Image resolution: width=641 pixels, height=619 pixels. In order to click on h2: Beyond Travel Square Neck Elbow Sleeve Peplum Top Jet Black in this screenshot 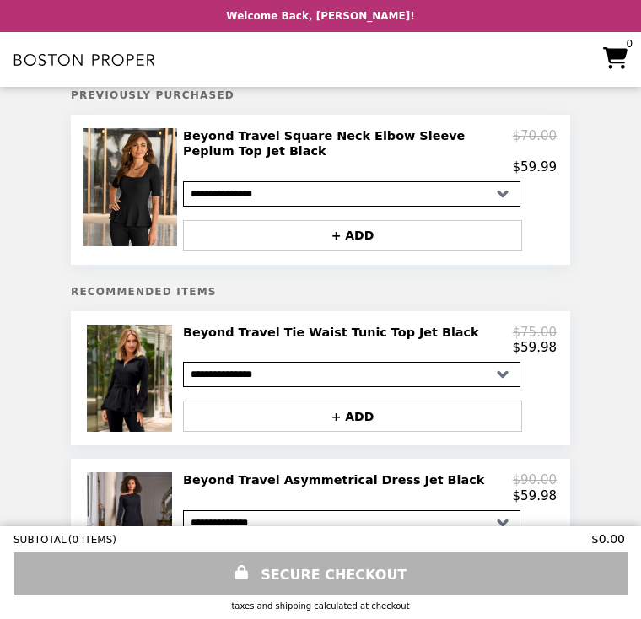, I will do `click(348, 143)`.